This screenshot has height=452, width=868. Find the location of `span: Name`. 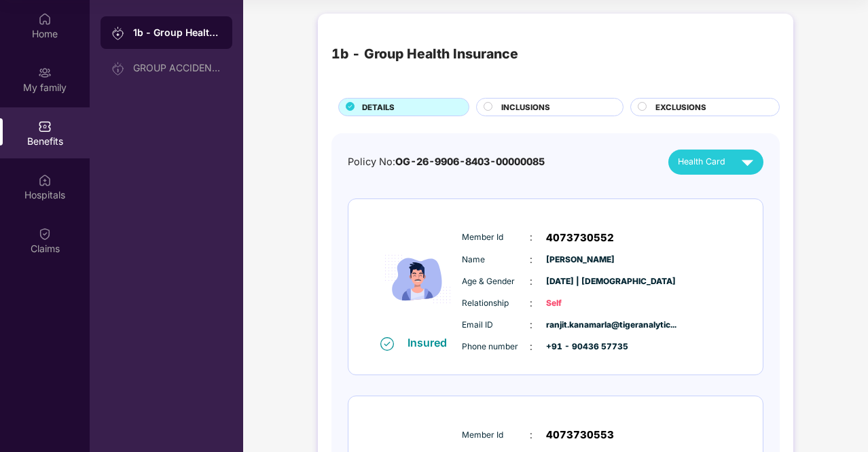

span: Name is located at coordinates (496, 260).